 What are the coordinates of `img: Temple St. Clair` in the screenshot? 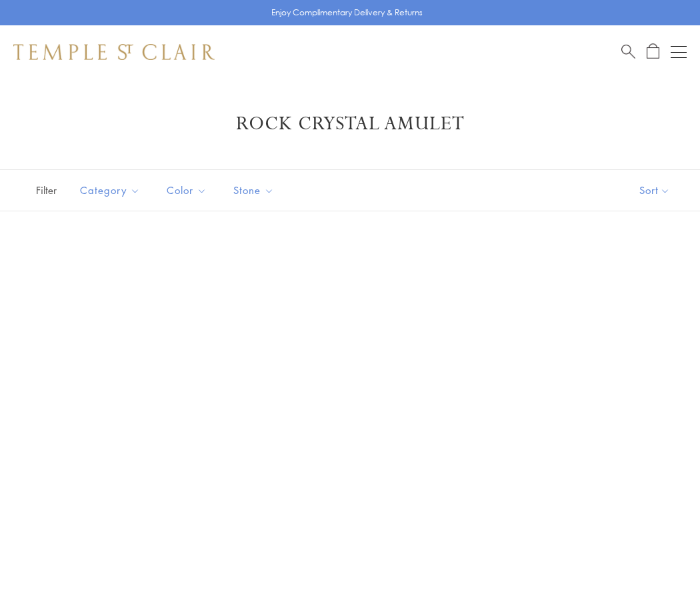 It's located at (114, 52).